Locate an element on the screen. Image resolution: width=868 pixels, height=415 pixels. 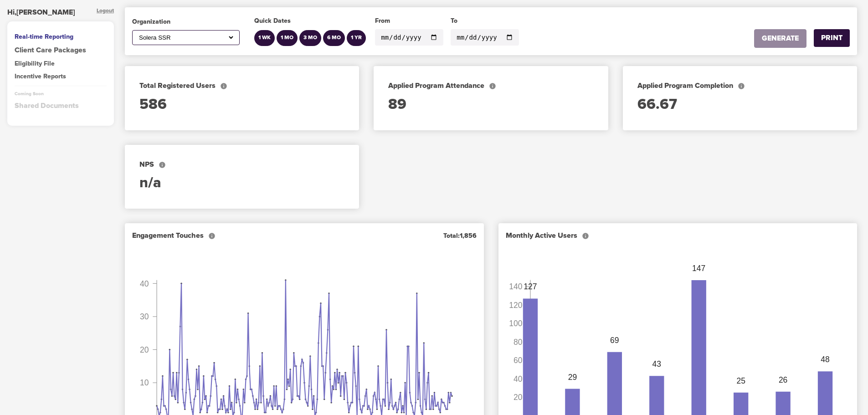
div: Real-time Reporting is located at coordinates (60, 37).